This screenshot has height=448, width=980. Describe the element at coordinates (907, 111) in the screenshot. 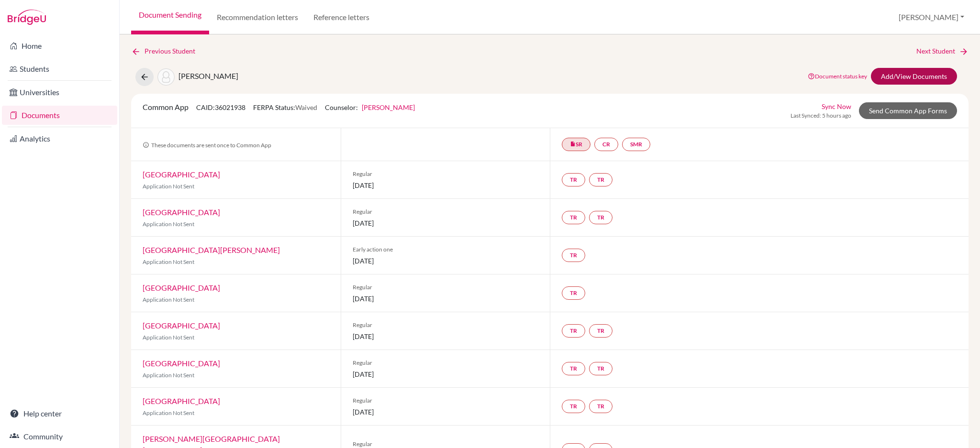

I see `a: Send Common App Forms` at that location.